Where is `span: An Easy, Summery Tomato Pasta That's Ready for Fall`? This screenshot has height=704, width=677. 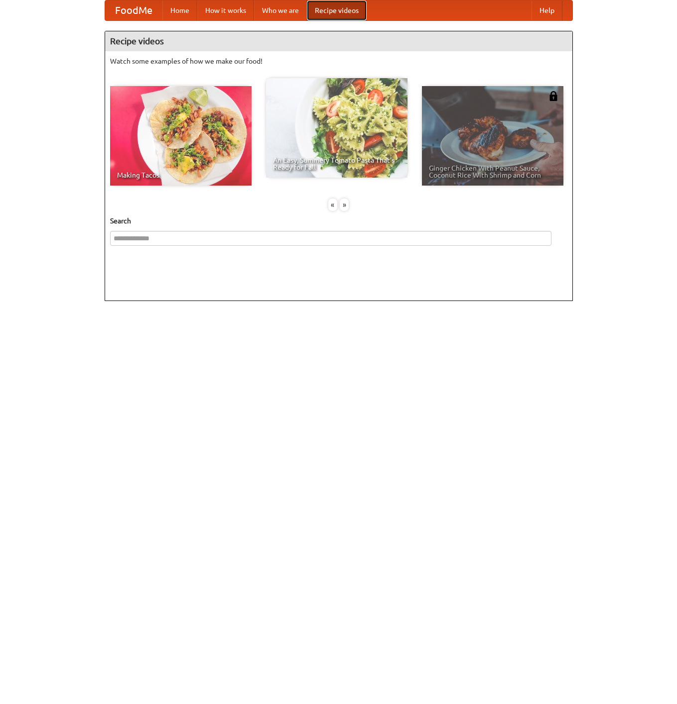
span: An Easy, Summery Tomato Pasta That's Ready for Fall is located at coordinates (337, 164).